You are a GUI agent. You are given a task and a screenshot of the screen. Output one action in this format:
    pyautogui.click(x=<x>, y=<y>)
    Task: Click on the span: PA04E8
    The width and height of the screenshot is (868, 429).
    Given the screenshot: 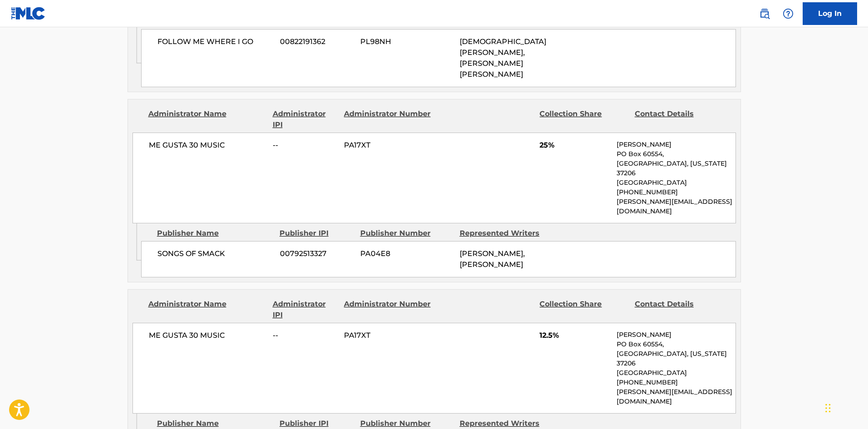 What is the action you would take?
    pyautogui.click(x=406, y=254)
    